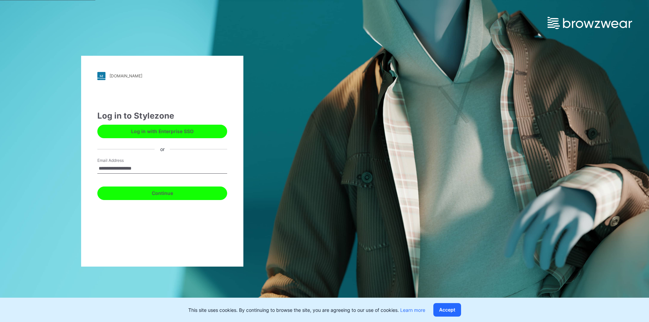 The width and height of the screenshot is (649, 322). I want to click on div: or, so click(162, 149).